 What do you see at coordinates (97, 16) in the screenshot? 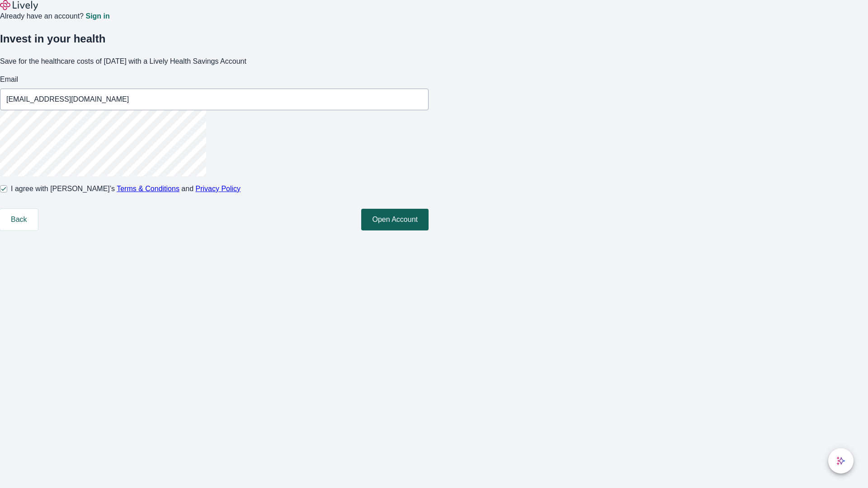
I see `div: Sign in` at bounding box center [97, 16].